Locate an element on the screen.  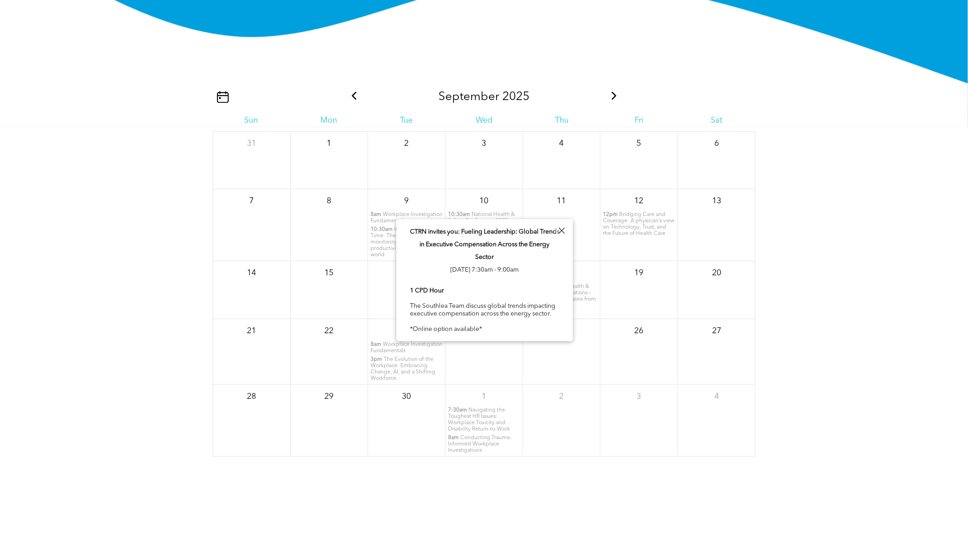
p: 19 is located at coordinates (639, 273).